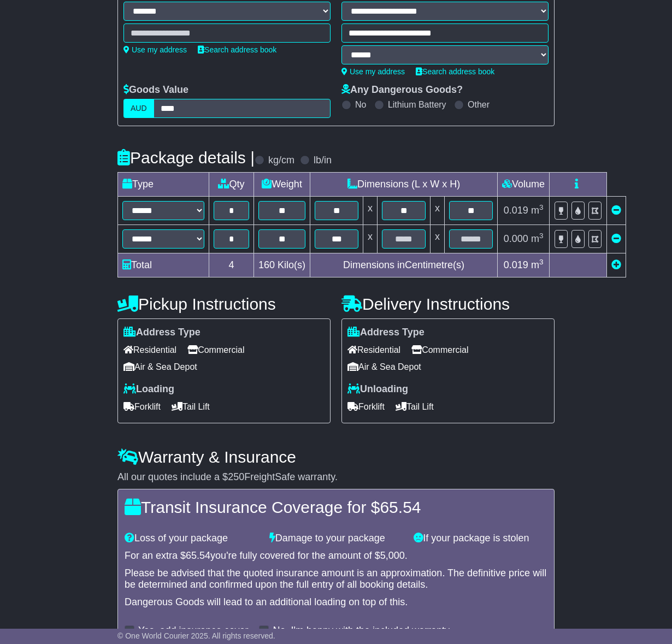 The width and height of the screenshot is (672, 644). Describe the element at coordinates (516, 239) in the screenshot. I see `span: 0.000` at that location.